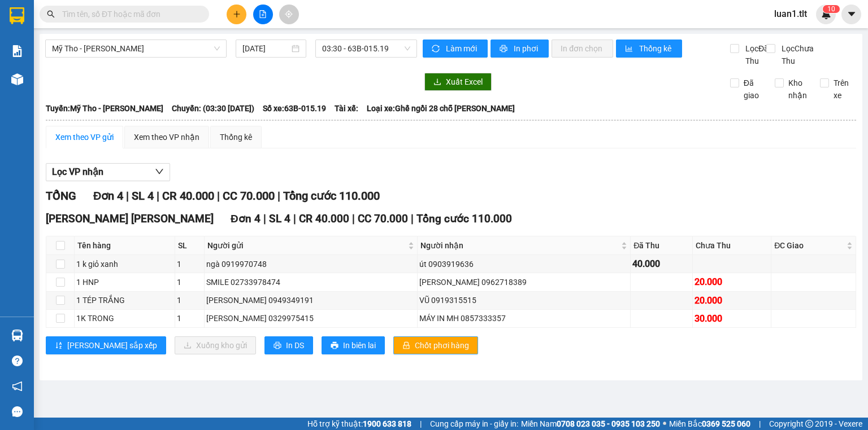 This screenshot has height=430, width=868. What do you see at coordinates (629, 49) in the screenshot?
I see `span: bar-chart` at bounding box center [629, 49].